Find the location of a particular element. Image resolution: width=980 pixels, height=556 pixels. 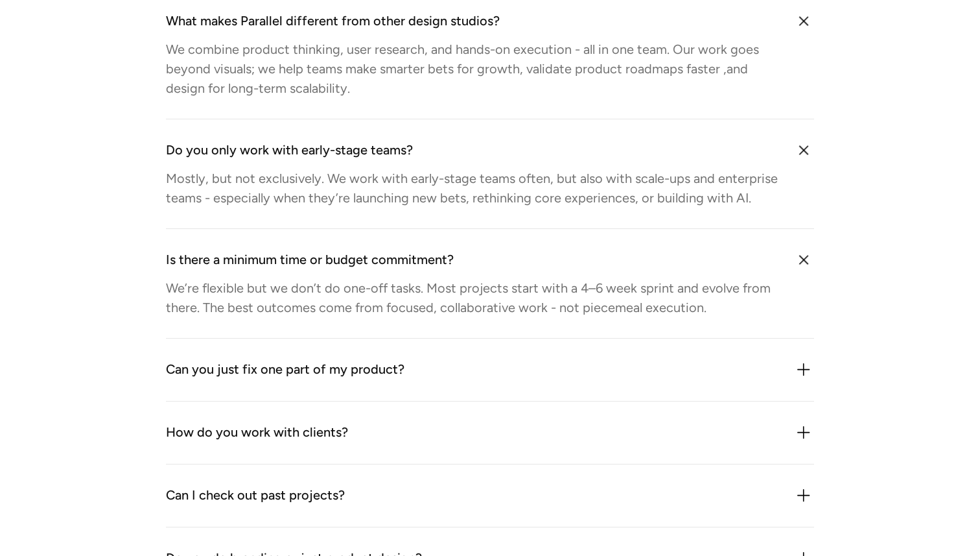

div: We’re flexible but we don’t do one-off tasks. Most projects start with a 4–6 week sprint and evol... is located at coordinates (472, 298).